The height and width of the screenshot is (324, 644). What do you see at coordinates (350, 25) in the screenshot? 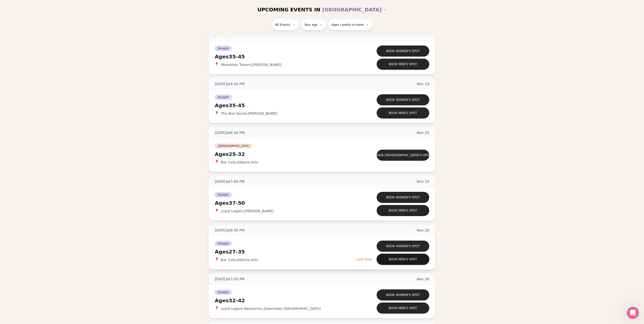
I see `button: Ages I prefer to meet` at bounding box center [350, 25].